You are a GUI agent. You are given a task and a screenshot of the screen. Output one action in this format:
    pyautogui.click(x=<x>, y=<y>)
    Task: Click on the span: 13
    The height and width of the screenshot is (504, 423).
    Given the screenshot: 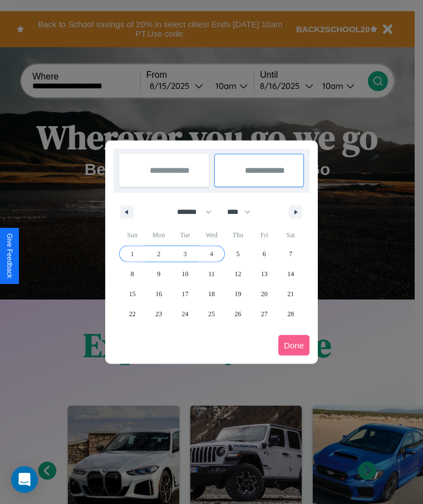 What is the action you would take?
    pyautogui.click(x=265, y=274)
    